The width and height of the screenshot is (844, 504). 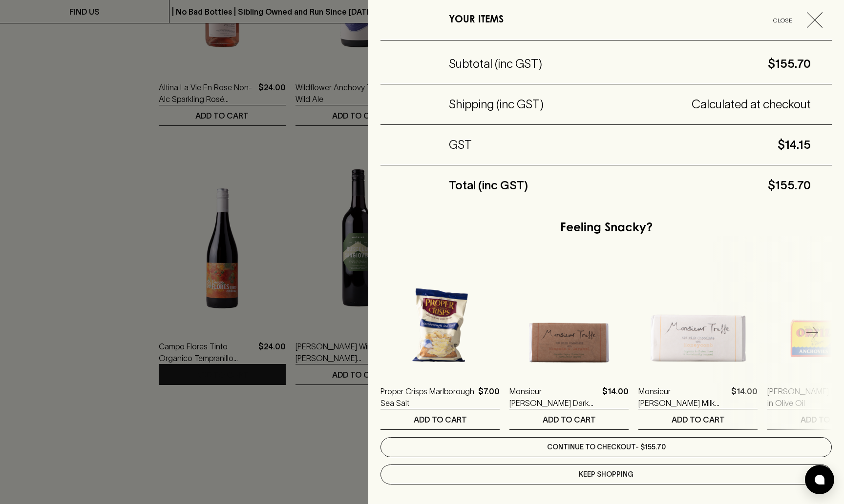 What do you see at coordinates (427, 397) in the screenshot?
I see `p: Proper Crisps Marlborough Sea Salt` at bounding box center [427, 397].